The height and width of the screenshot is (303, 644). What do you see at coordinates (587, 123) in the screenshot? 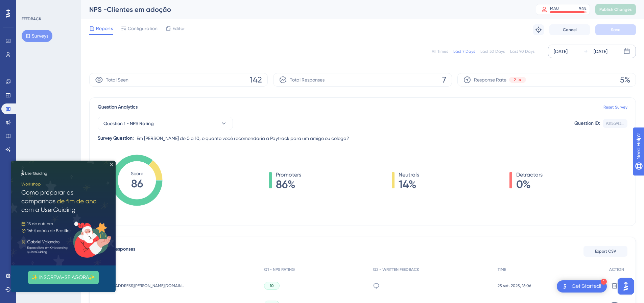
I see `div: Question ID:` at bounding box center [587, 123].